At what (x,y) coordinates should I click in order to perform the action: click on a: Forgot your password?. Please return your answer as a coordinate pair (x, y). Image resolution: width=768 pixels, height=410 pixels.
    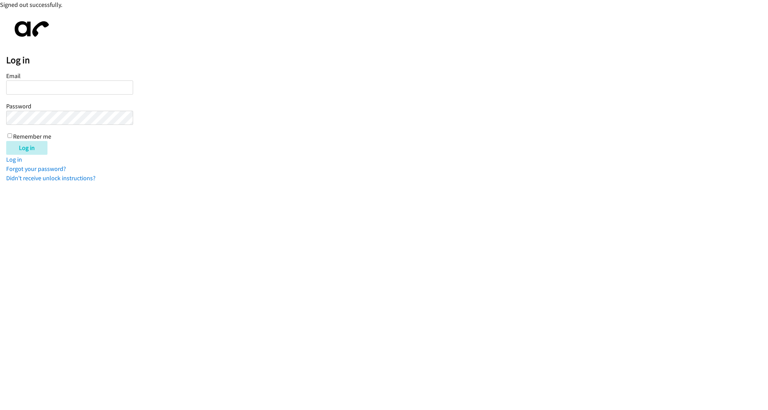
    Looking at the image, I should click on (36, 169).